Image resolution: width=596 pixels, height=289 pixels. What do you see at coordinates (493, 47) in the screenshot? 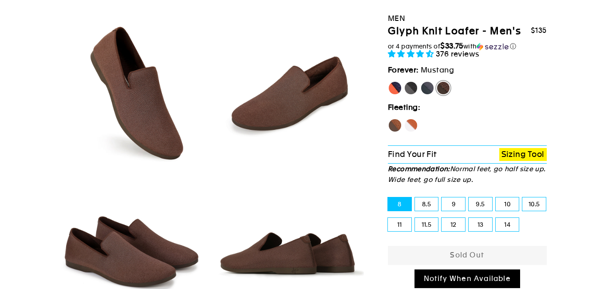
I see `img: Sezzle` at bounding box center [493, 47].